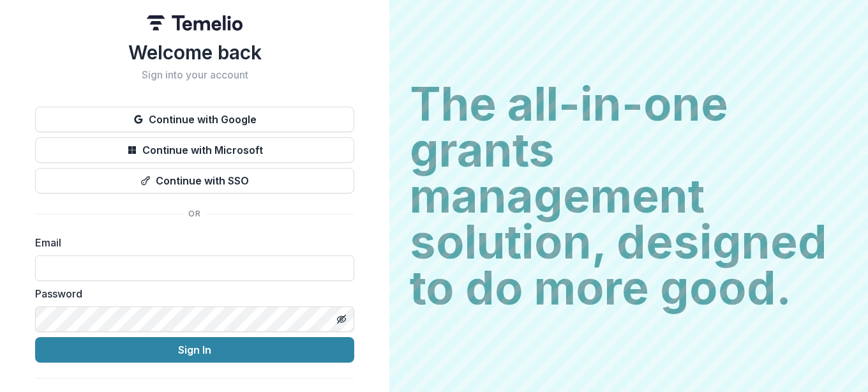 This screenshot has width=868, height=392. What do you see at coordinates (191, 293) in the screenshot?
I see `label: Password` at bounding box center [191, 293].